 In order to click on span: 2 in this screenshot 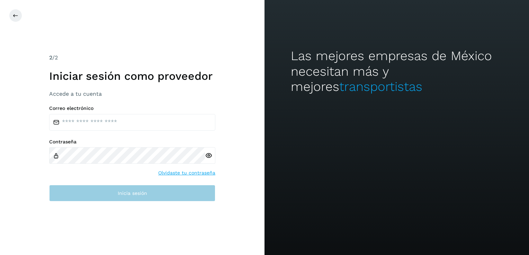, I will do `click(51, 57)`.